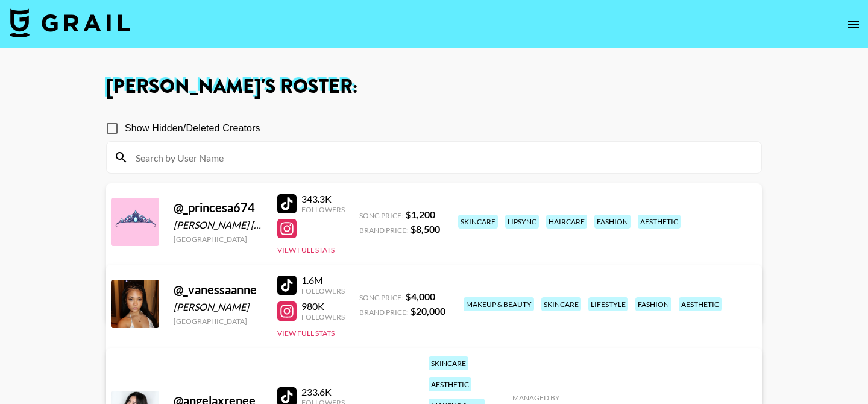 Image resolution: width=868 pixels, height=404 pixels. Describe the element at coordinates (70, 23) in the screenshot. I see `img: Grail Talent` at that location.